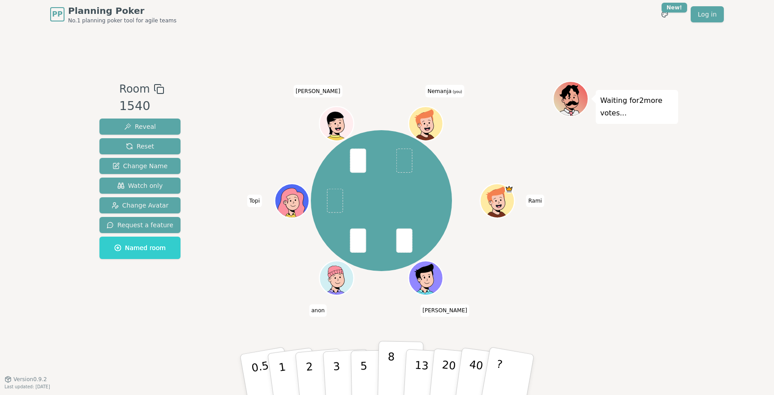 The width and height of the screenshot is (774, 395). Describe the element at coordinates (140, 206) in the screenshot. I see `span: Change Avatar` at that location.